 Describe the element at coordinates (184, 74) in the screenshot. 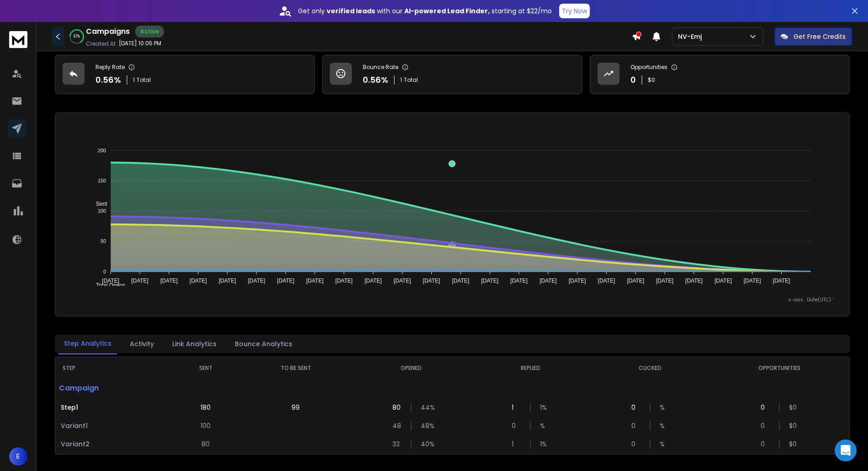

I see `a: Reply Rate0.56%1Total` at that location.